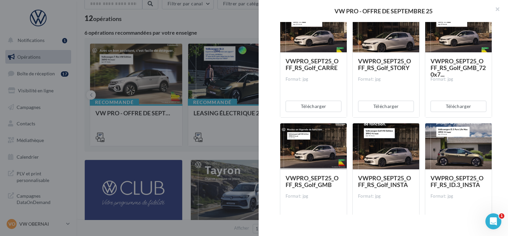 Image resolution: width=508 pixels, height=236 pixels. I want to click on span: VWPRO_SEPT25_OFF_RS_Golf_GMB, so click(312, 181).